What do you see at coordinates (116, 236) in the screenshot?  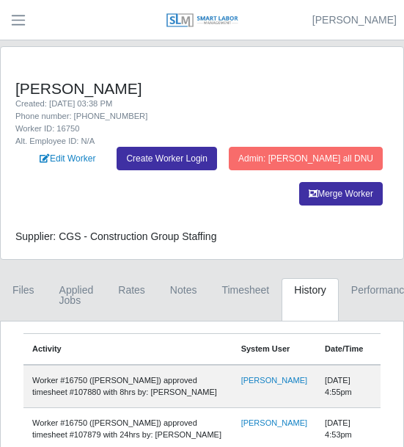 I see `span: Supplier: CGS - Construction Group Staffing` at bounding box center [116, 236].